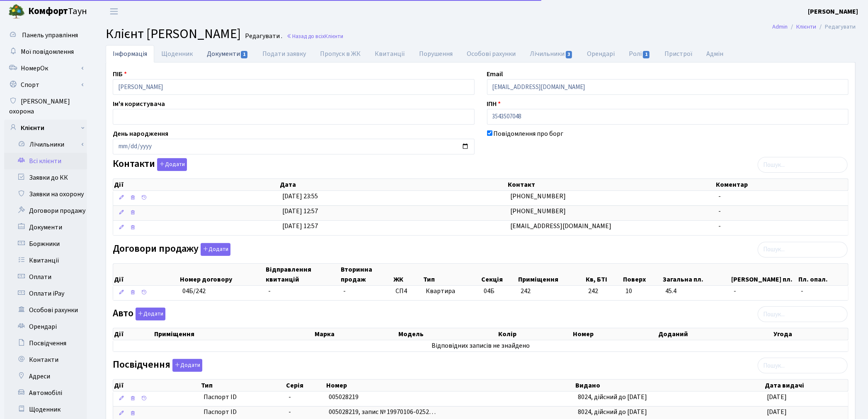 The image size is (868, 419). I want to click on span: Паспорт ID, so click(243, 412).